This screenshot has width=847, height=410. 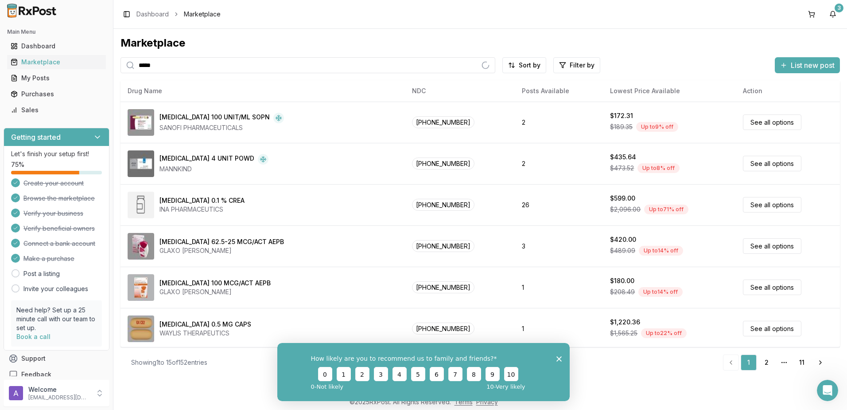 I want to click on button: List new post, so click(x=807, y=65).